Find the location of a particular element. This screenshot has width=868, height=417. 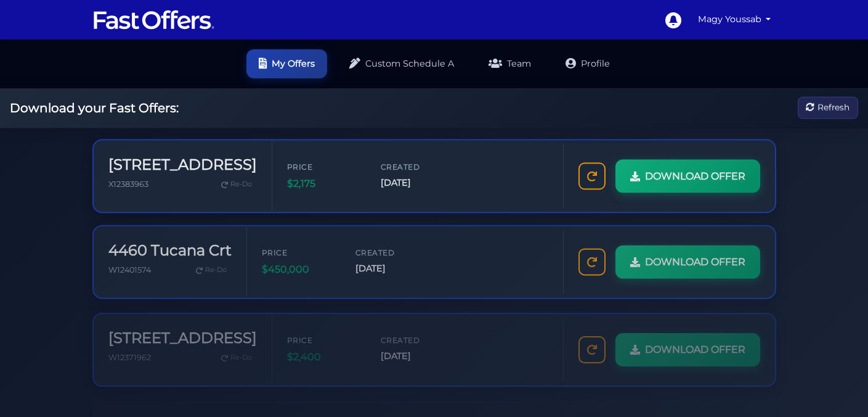

span: $2,175 is located at coordinates (324, 182).